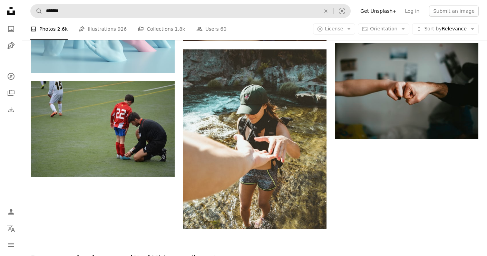  What do you see at coordinates (255, 139) in the screenshot?
I see `a: woman standing on body of water about to hold person's hand` at bounding box center [255, 139].